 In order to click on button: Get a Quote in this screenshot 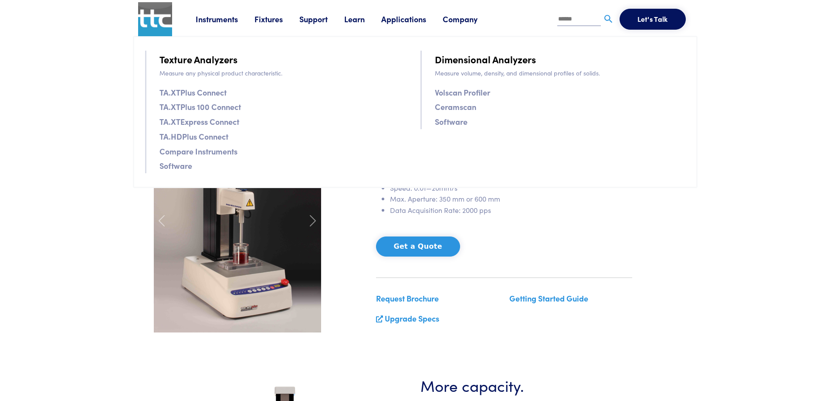, I will do `click(418, 246)`.